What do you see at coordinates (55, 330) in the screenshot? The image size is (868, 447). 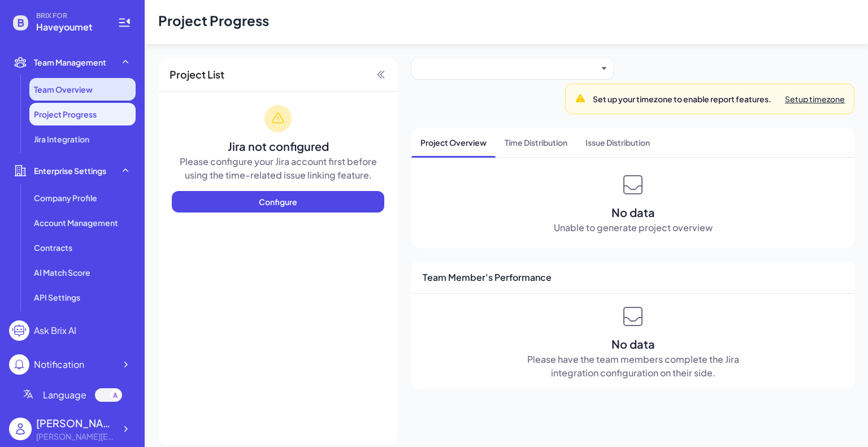 I see `div: Ask Brix AI` at bounding box center [55, 330].